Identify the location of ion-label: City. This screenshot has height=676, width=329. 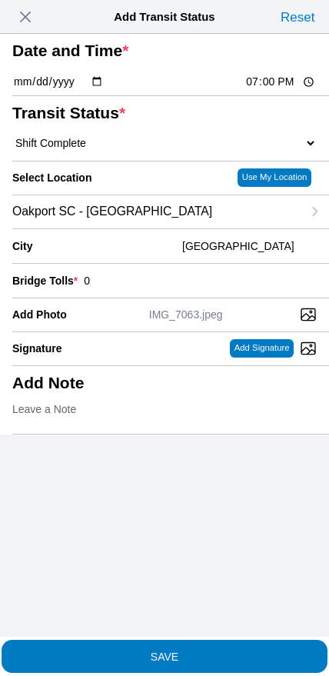
(94, 246).